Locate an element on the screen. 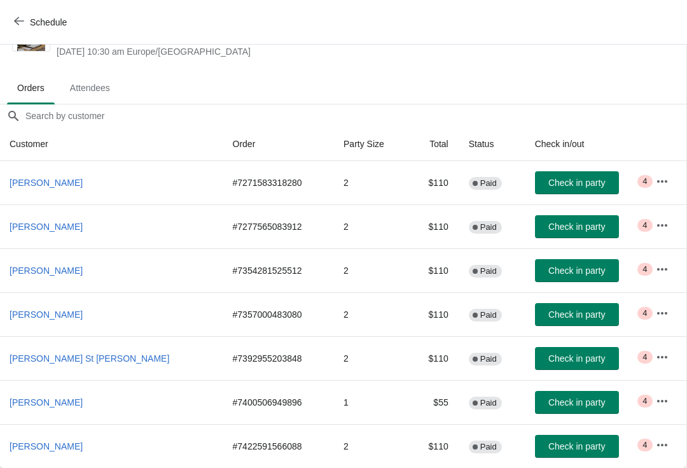 The image size is (687, 468). td: # 7392955203848 is located at coordinates (278, 357).